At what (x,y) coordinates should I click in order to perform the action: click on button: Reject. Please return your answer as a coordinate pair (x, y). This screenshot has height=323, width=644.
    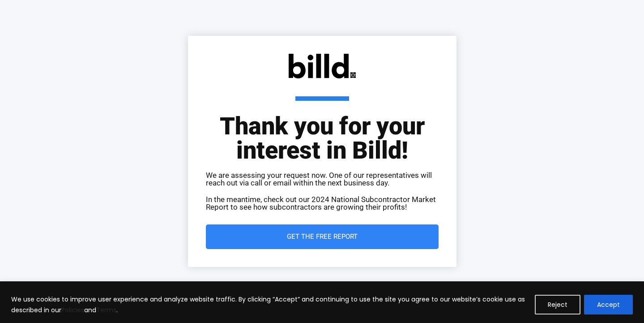
    Looking at the image, I should click on (557, 305).